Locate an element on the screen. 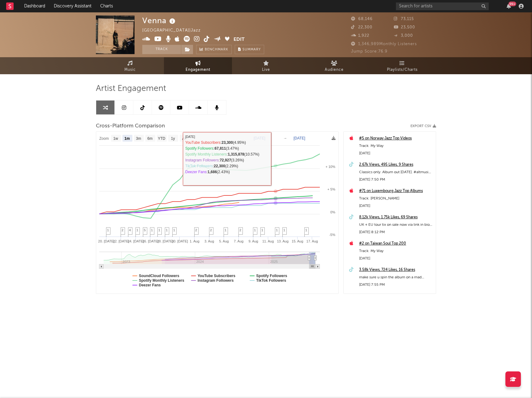  span: 1,346,989 Monthly Listeners is located at coordinates (384, 44).